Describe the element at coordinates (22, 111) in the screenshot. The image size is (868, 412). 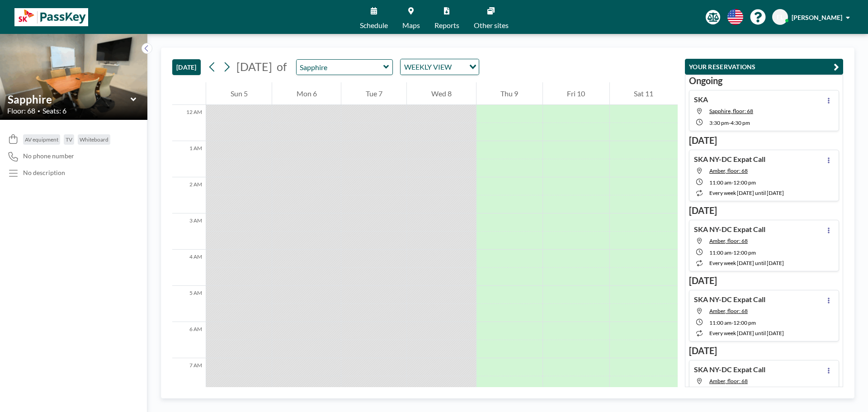
I see `span: Floor: 68` at that location.